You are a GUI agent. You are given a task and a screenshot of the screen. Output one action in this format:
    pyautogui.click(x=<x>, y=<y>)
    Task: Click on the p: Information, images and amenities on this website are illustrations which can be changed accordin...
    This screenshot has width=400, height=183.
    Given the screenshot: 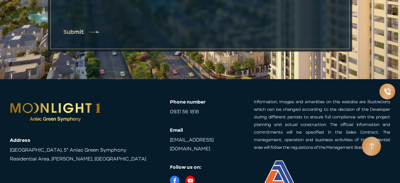 What is the action you would take?
    pyautogui.click(x=322, y=125)
    